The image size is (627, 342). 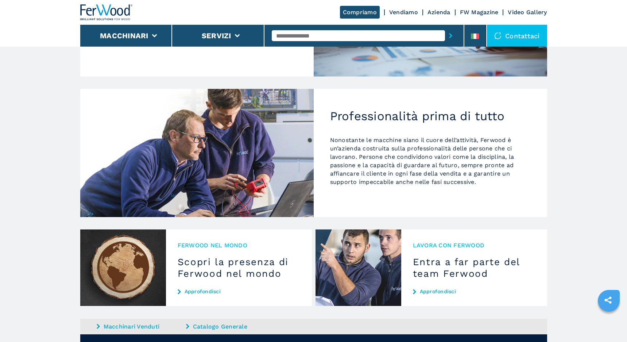 I want to click on a: Catalogo Generale, so click(x=230, y=327).